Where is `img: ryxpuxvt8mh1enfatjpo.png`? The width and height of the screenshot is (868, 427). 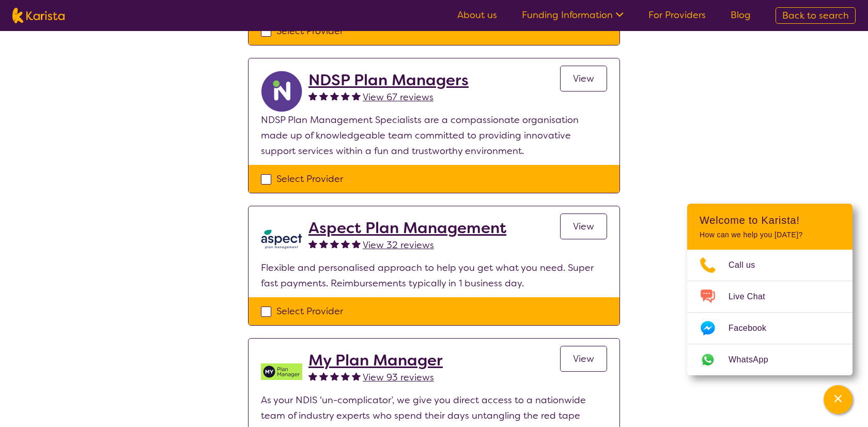 img: ryxpuxvt8mh1enfatjpo.png is located at coordinates (282, 91).